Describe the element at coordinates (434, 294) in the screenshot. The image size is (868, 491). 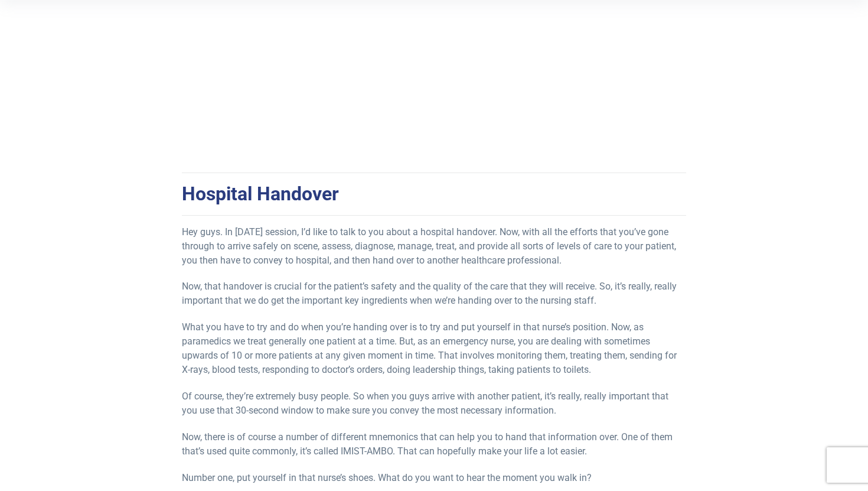
I see `p: Now, that handover is crucial for the patient’s safety and the quality of the care that they will...` at that location.